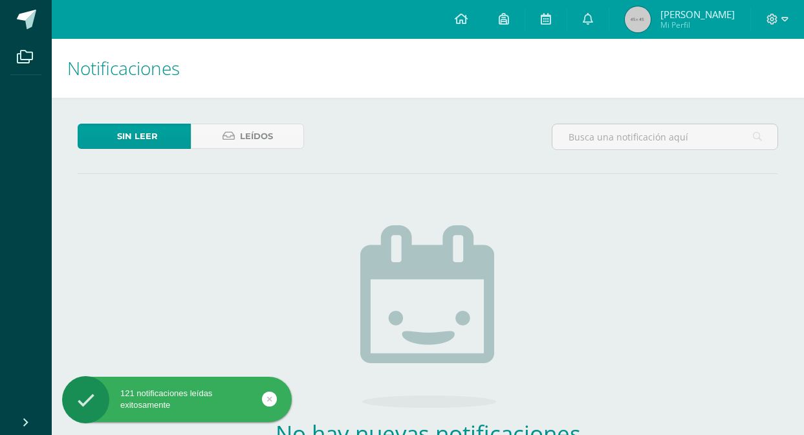 This screenshot has height=435, width=804. I want to click on span: Notificaciones, so click(124, 68).